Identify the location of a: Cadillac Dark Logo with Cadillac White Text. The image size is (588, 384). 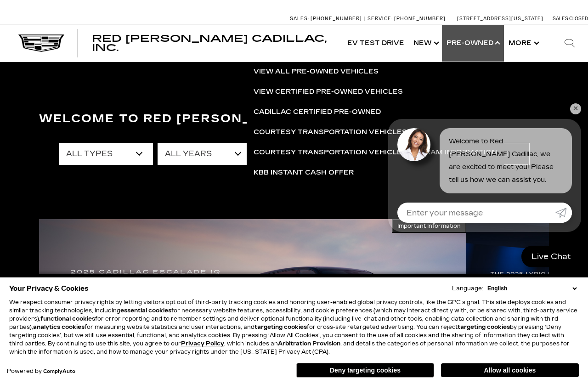
(41, 43).